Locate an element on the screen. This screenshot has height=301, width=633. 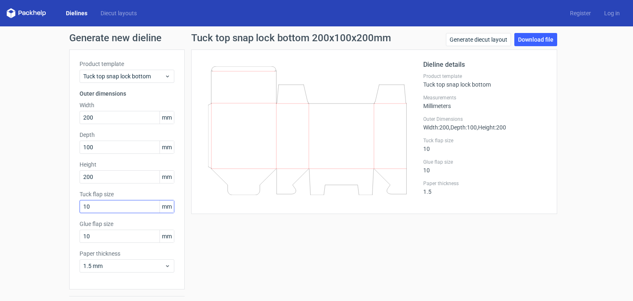
span: 1.5 mm is located at coordinates (124, 266).